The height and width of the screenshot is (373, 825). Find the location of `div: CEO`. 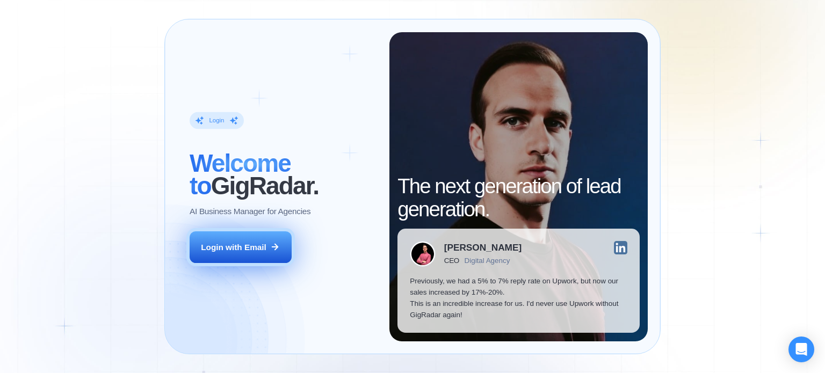

div: CEO is located at coordinates (451, 260).